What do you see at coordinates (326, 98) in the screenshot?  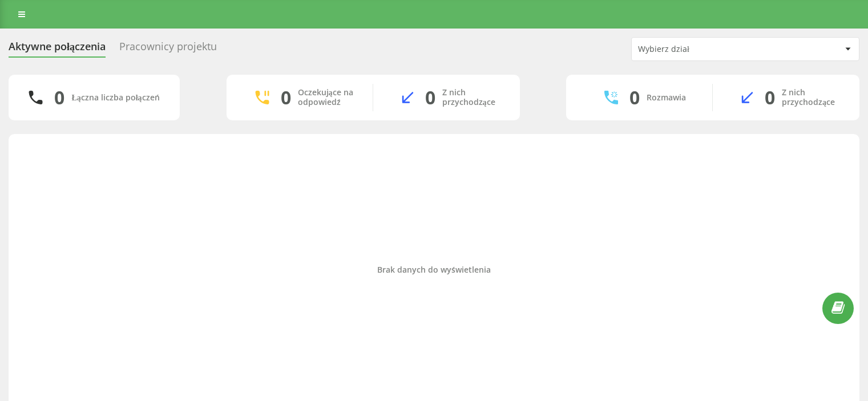 I see `div: Oczekujące na odpowiedź` at bounding box center [326, 98].